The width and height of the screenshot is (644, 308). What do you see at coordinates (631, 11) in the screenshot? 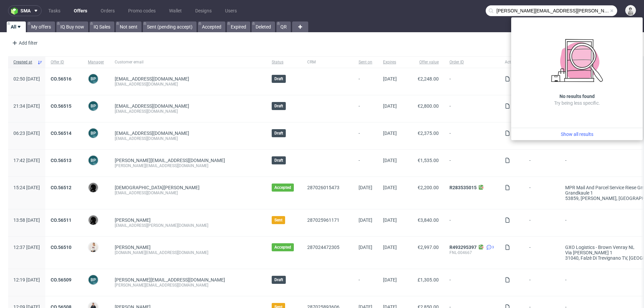
I see `img: Dudek Mariola` at bounding box center [631, 11].